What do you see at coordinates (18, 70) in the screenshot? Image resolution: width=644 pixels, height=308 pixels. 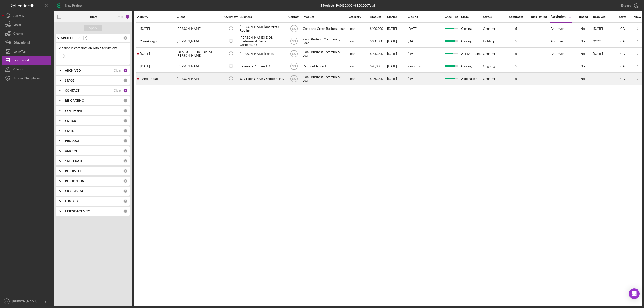 I see `div: Clients` at bounding box center [18, 70].